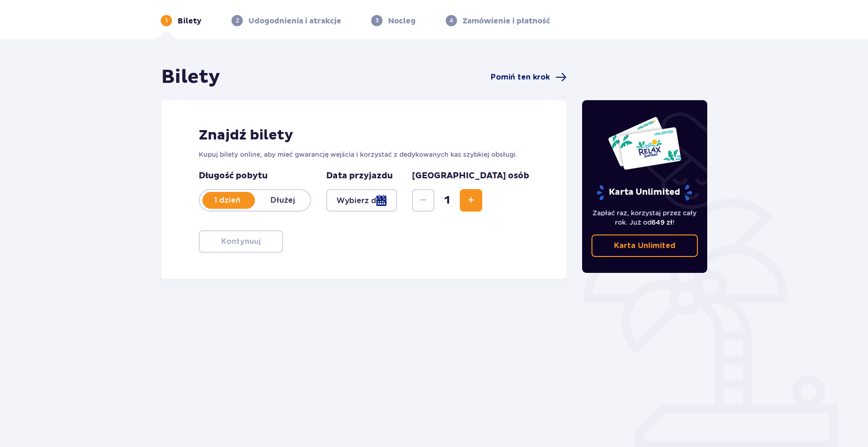  Describe the element at coordinates (451, 21) in the screenshot. I see `p: 4` at that location.